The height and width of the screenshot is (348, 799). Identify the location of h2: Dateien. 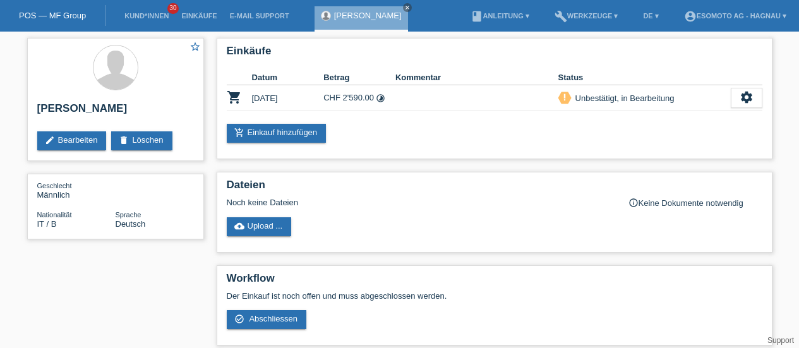
(494, 188).